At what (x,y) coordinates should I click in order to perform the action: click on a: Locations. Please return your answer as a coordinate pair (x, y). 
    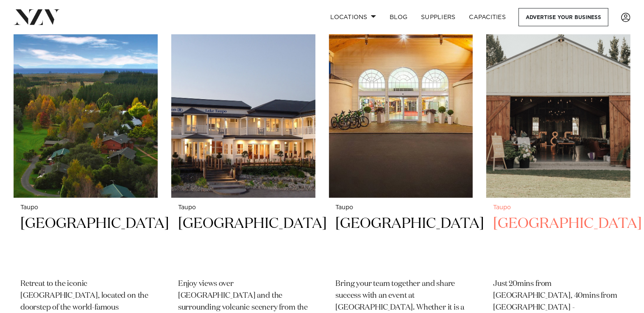
    Looking at the image, I should click on (353, 17).